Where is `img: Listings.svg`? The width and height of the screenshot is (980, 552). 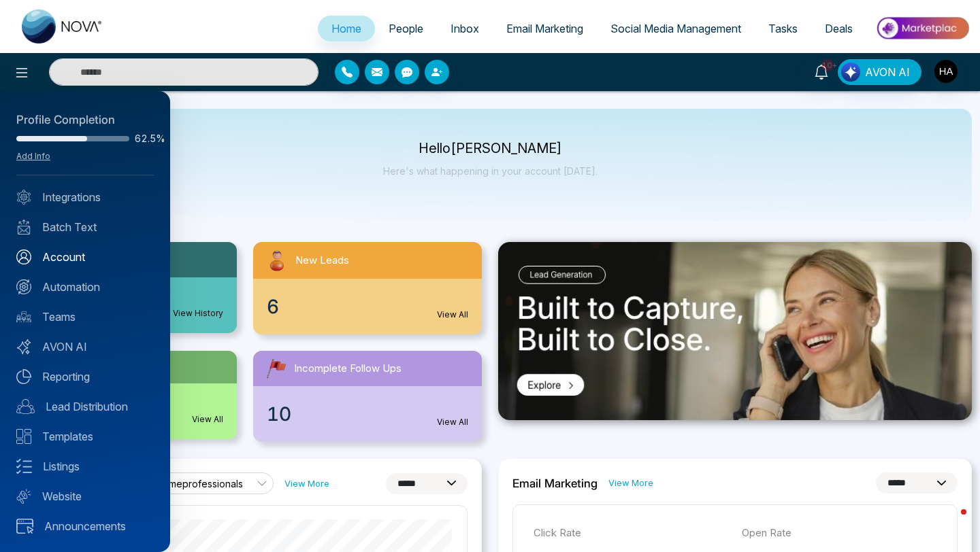 img: Listings.svg is located at coordinates (24, 466).